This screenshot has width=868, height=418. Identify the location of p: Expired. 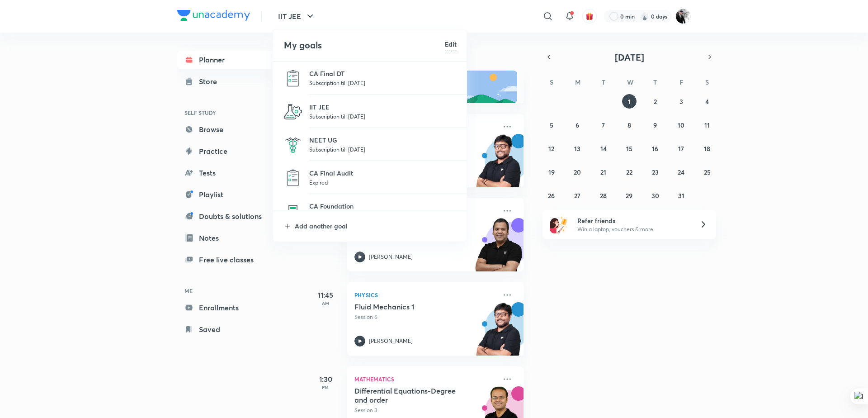
(383, 182).